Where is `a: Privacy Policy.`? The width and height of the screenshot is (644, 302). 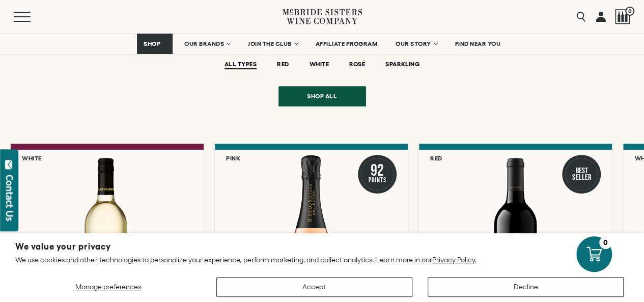 a: Privacy Policy. is located at coordinates (454, 260).